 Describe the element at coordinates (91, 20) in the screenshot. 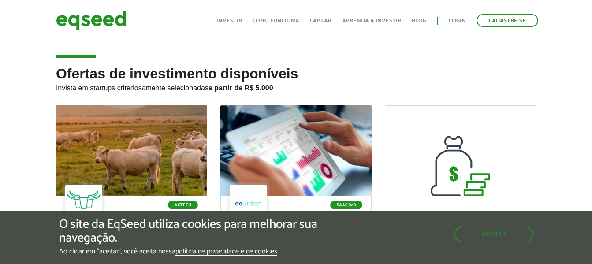

I see `img: EqSeed` at that location.